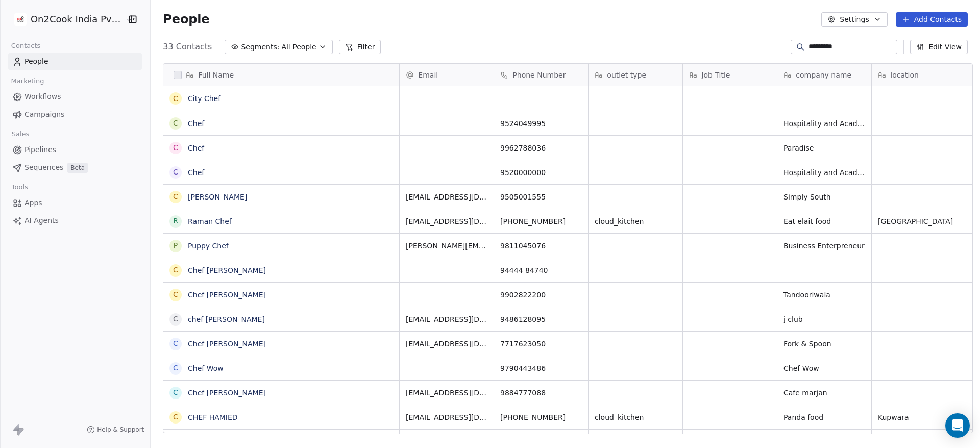  Describe the element at coordinates (43, 97) in the screenshot. I see `span: Workflows` at that location.